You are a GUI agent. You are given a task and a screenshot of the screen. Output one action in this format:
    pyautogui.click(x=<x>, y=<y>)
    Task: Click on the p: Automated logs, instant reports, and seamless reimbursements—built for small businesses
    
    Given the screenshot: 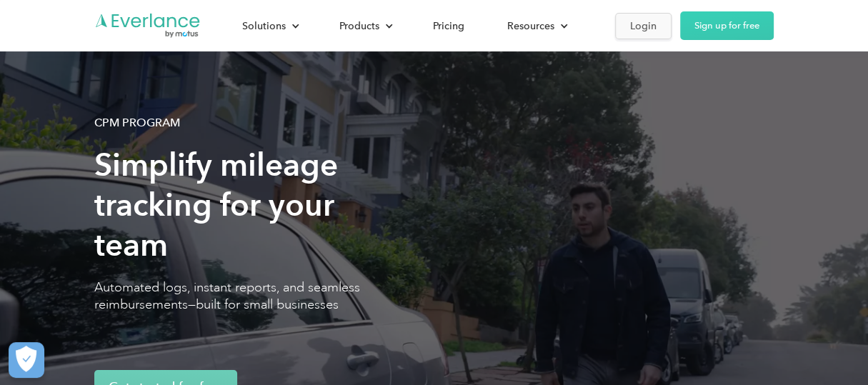 What is the action you would take?
    pyautogui.click(x=245, y=296)
    